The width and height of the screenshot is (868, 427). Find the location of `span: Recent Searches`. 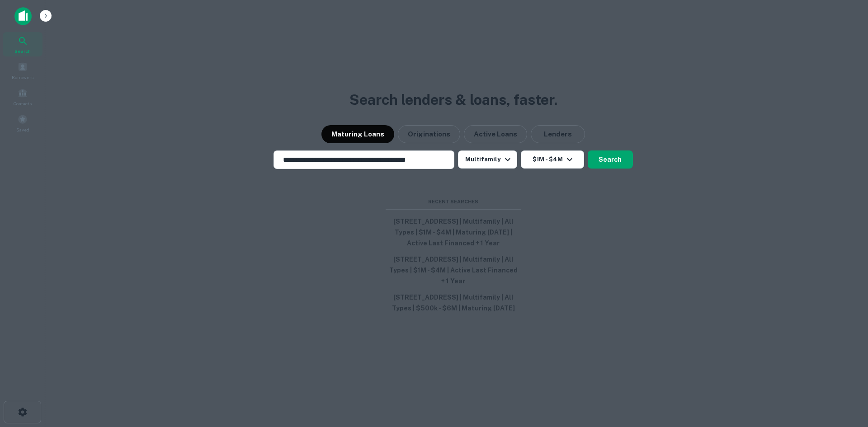

span: Recent Searches is located at coordinates (453, 202).